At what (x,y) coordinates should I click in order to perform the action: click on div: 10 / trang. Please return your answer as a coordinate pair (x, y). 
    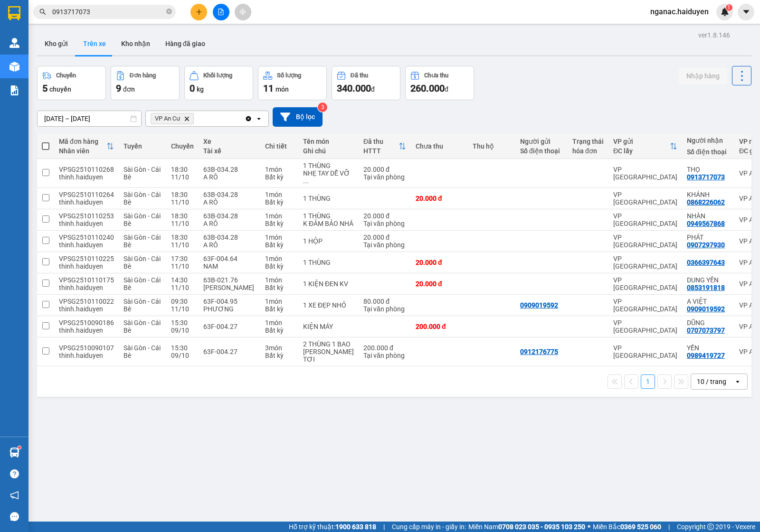
    Looking at the image, I should click on (711, 381).